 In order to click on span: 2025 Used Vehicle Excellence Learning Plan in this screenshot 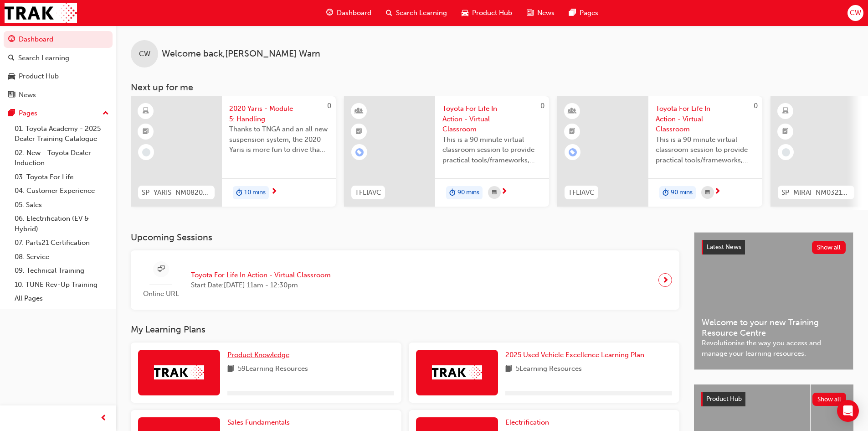, I will do `click(575, 355)`.